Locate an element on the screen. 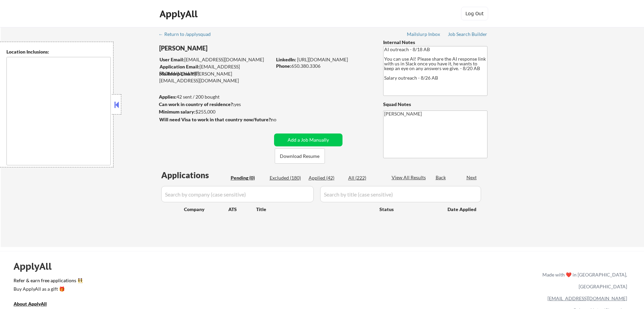 The image size is (644, 309). strong: Phone: is located at coordinates (284, 65).